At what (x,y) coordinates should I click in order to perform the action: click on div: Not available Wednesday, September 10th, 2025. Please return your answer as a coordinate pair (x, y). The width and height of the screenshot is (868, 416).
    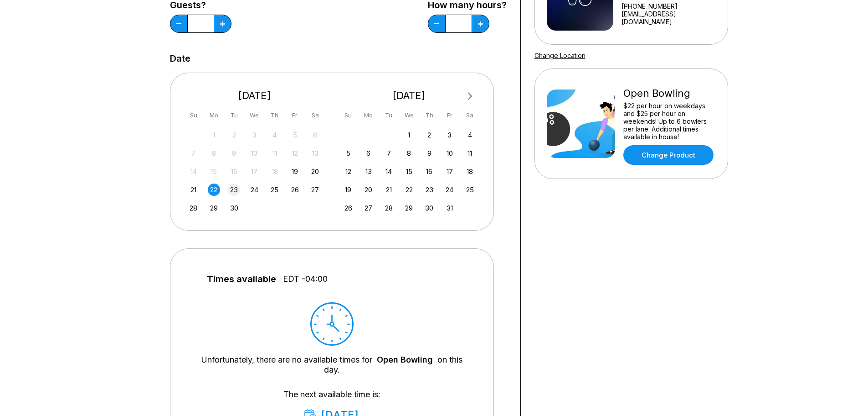
    Looking at the image, I should click on (254, 153).